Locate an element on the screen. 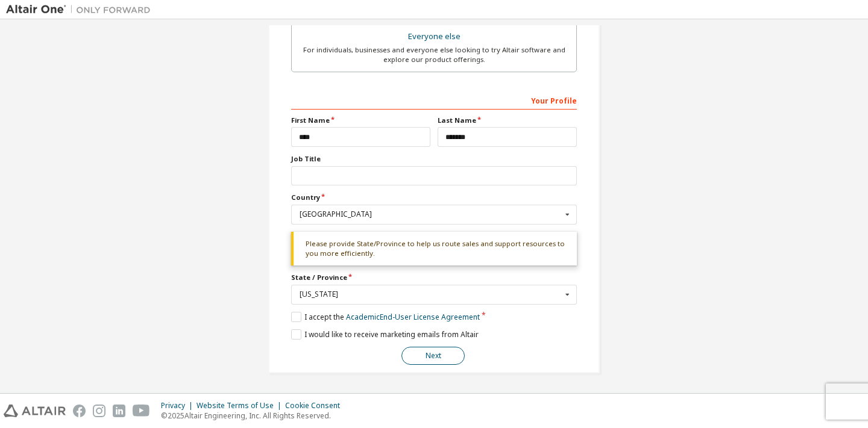  label: State / Province is located at coordinates (434, 278).